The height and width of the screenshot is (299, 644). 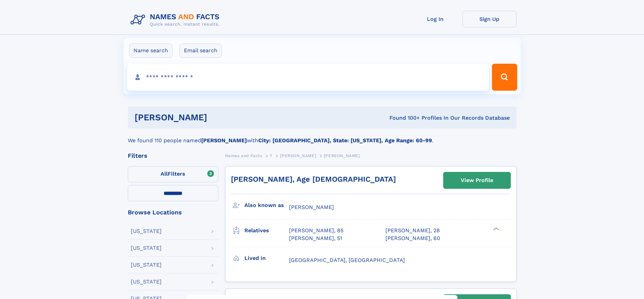 I want to click on div: Filters, so click(x=173, y=156).